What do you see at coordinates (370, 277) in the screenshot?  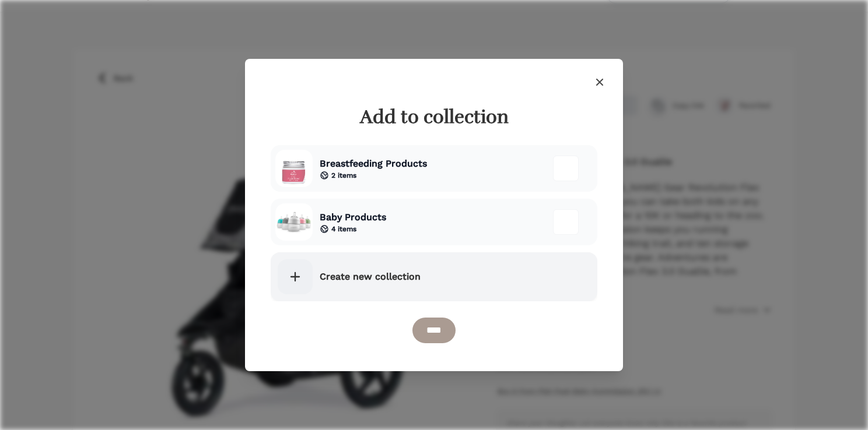 I see `span: Create new collection` at bounding box center [370, 277].